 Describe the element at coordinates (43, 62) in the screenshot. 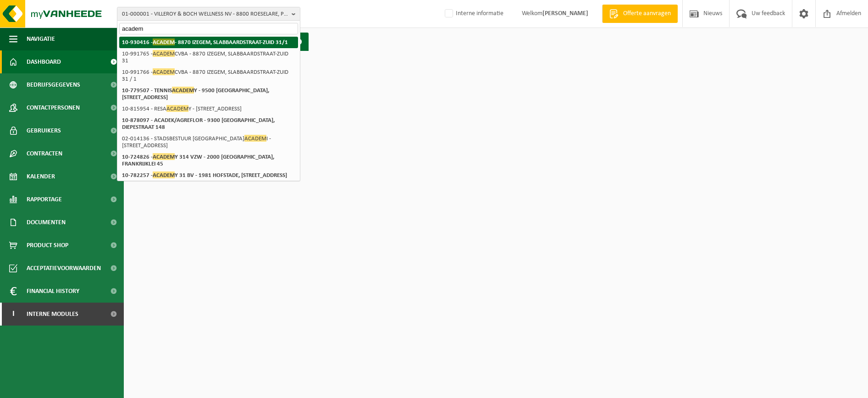

I see `span: Dashboard` at that location.